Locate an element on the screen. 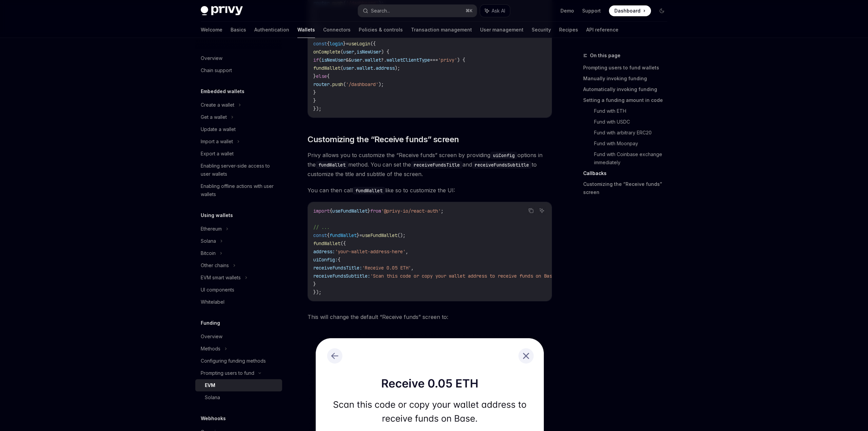  a: Manually invoking funding is located at coordinates (627, 79).